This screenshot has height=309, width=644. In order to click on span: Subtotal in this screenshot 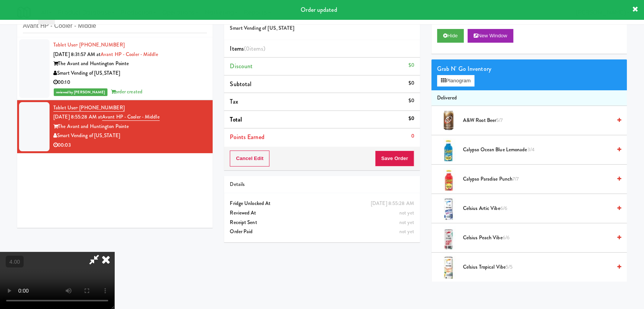, I will do `click(240, 84)`.